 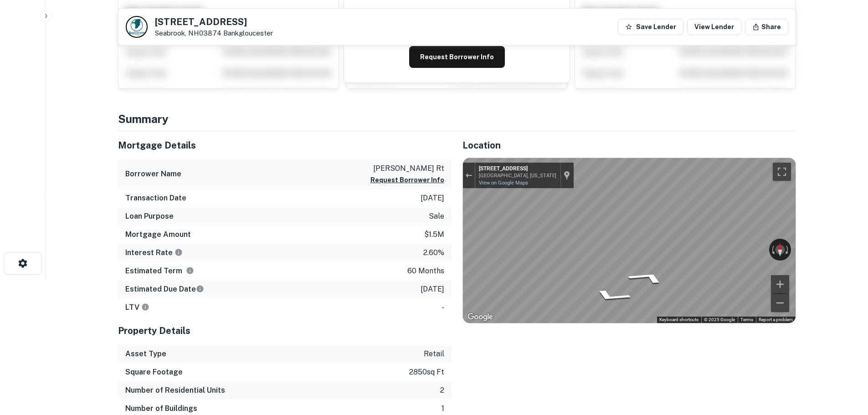 I want to click on p: $1.5m, so click(x=434, y=235).